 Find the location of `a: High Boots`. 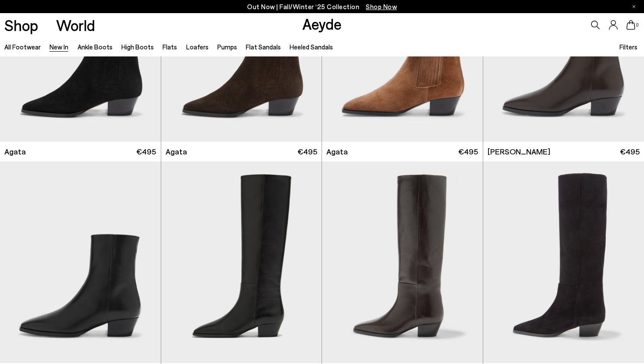

a: High Boots is located at coordinates (137, 47).